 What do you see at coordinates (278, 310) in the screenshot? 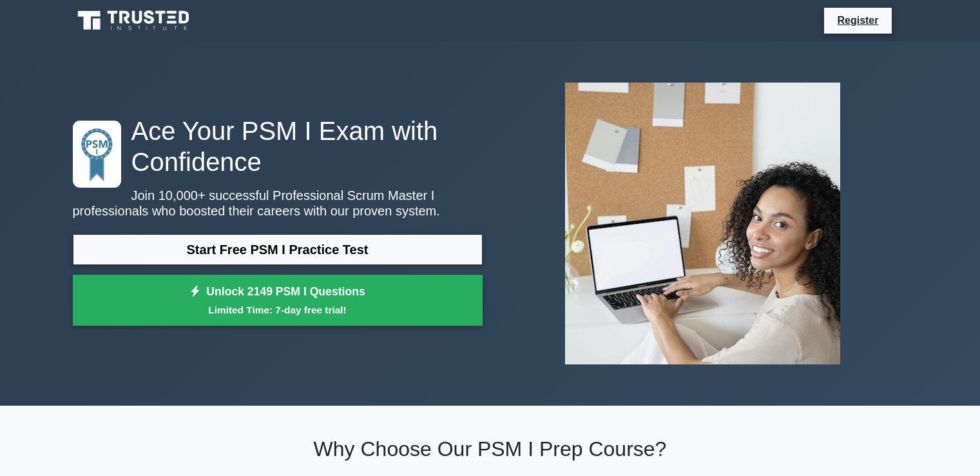
I see `small: Limited Time: 7-day free trial!` at bounding box center [278, 310].